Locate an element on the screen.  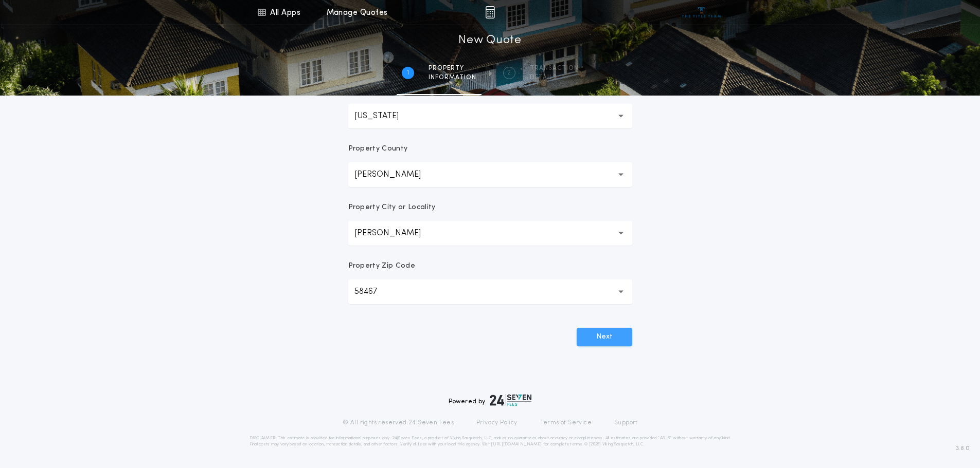
span: Property is located at coordinates (452, 68).